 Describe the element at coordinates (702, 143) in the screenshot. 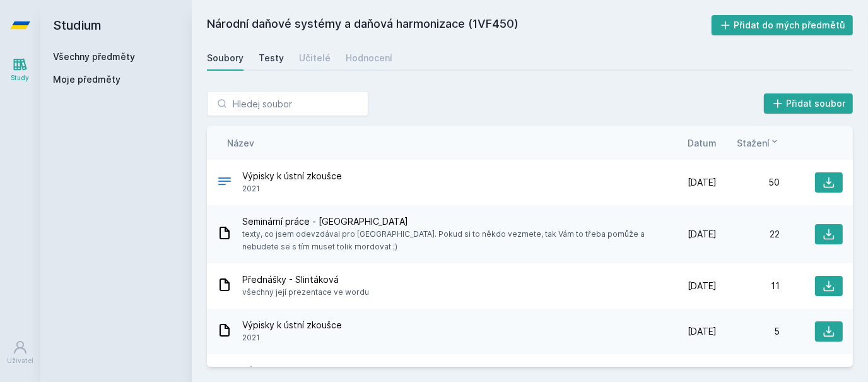

I see `span: Datum` at that location.